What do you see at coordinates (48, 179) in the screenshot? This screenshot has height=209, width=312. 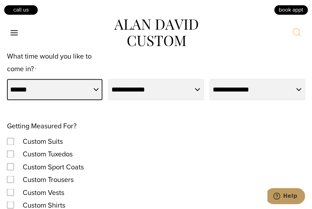 I see `label: Custom Trousers` at bounding box center [48, 179].